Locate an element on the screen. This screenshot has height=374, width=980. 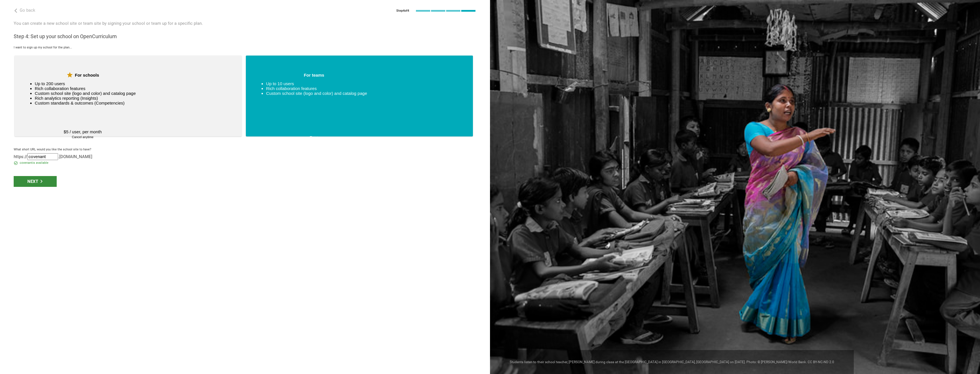
p: You can create a new school site or team site by signing your school or team up for a specific plan. is located at coordinates (199, 23).